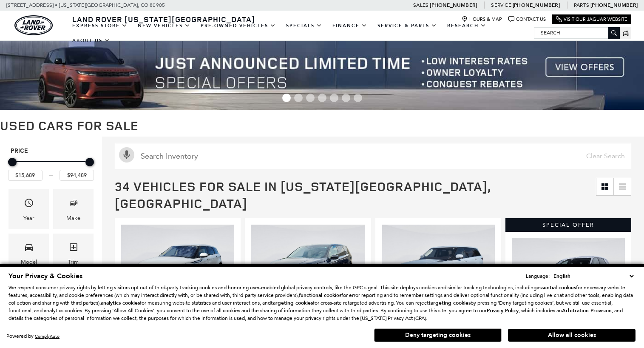 The image size is (644, 348). What do you see at coordinates (12, 162) in the screenshot?
I see `div: Minimum Price` at bounding box center [12, 162].